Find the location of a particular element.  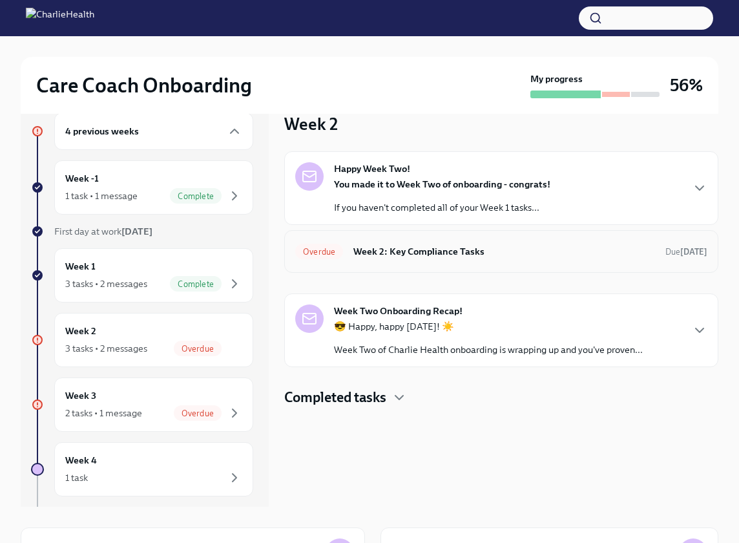

h6: Week 4 is located at coordinates (81, 460).